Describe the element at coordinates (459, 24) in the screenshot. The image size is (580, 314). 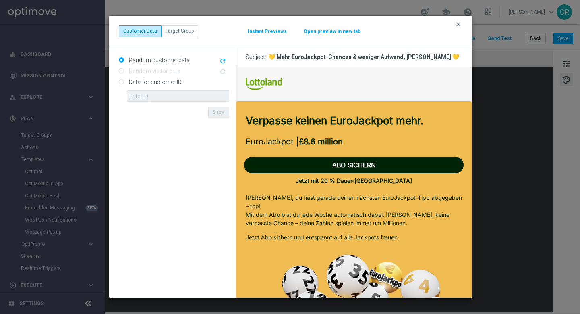
I see `button: clear` at that location.